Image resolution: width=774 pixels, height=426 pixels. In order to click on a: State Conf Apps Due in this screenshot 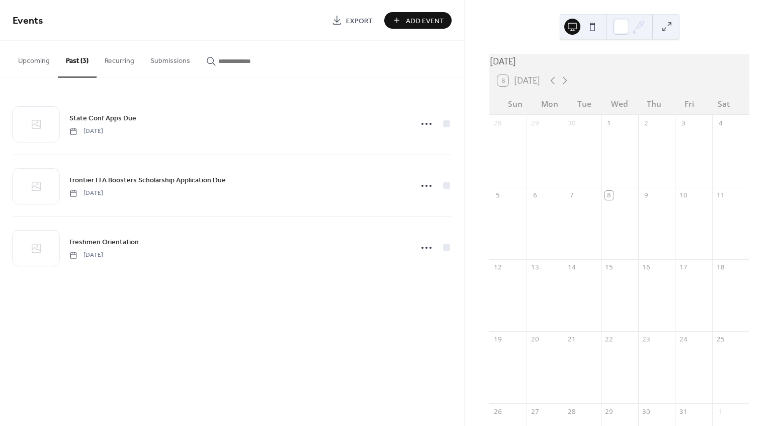, I will do `click(103, 118)`.